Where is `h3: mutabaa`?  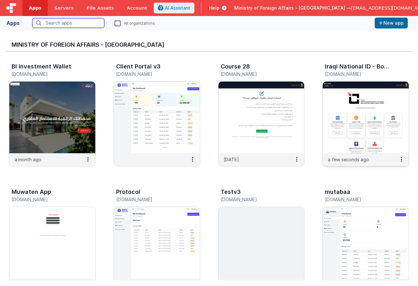
h3: mutabaa is located at coordinates (337, 192).